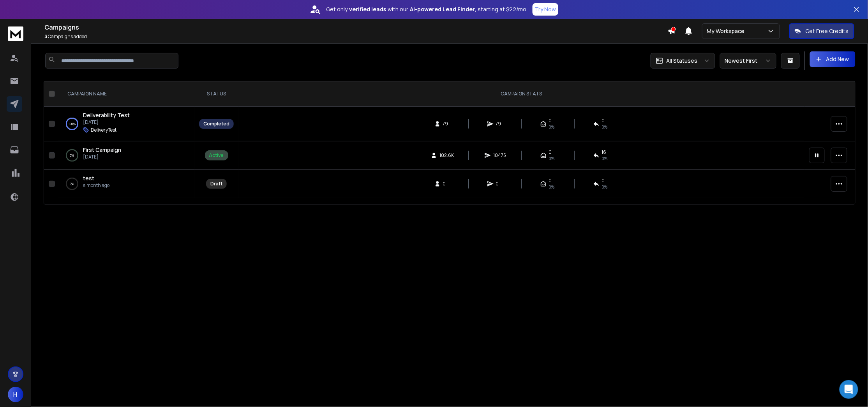  I want to click on p: a month ago, so click(96, 185).